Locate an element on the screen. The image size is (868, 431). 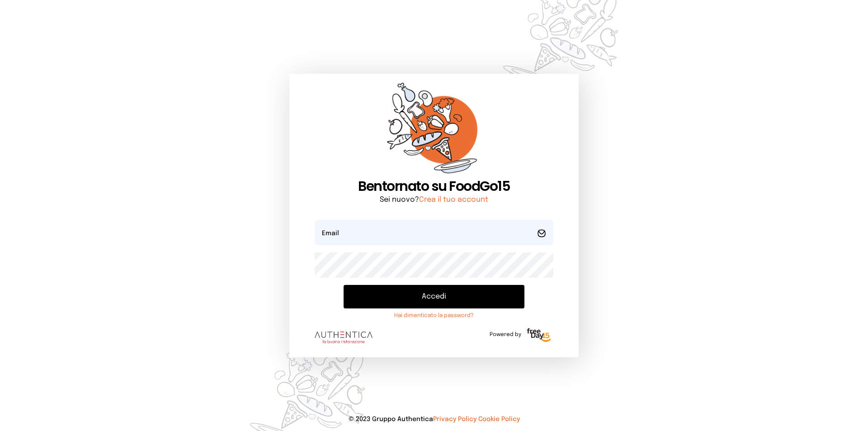
span: Powered by is located at coordinates (506, 334).